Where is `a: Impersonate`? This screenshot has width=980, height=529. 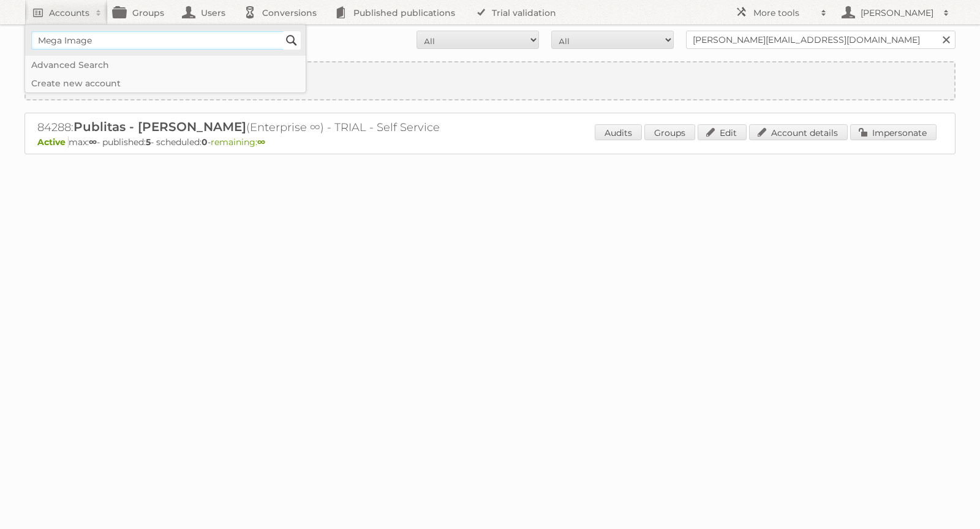 a: Impersonate is located at coordinates (893, 133).